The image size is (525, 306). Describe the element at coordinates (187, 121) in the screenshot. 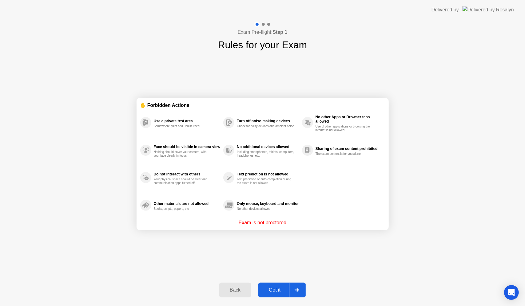

I see `div: Use a private test area` at that location.